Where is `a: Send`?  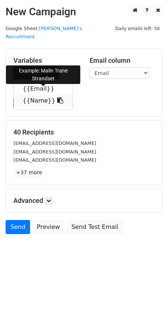
a: Send is located at coordinates (18, 227).